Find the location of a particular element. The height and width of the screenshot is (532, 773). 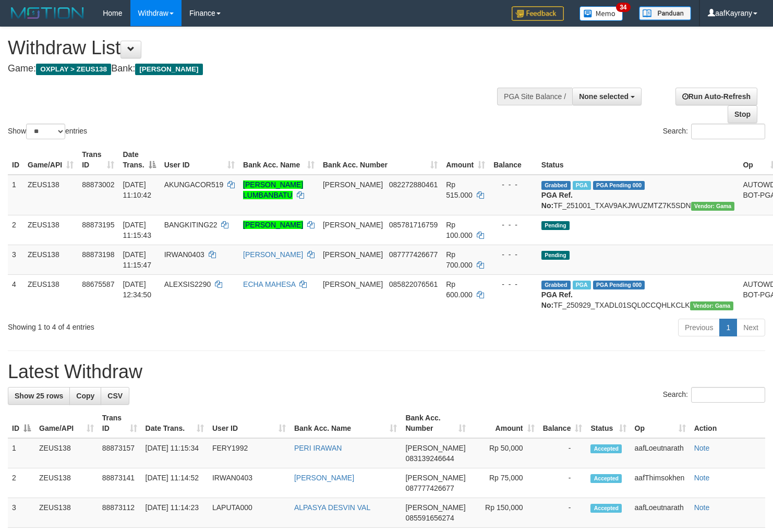

a: ALPASYA DESVIN VAL is located at coordinates (332, 507).